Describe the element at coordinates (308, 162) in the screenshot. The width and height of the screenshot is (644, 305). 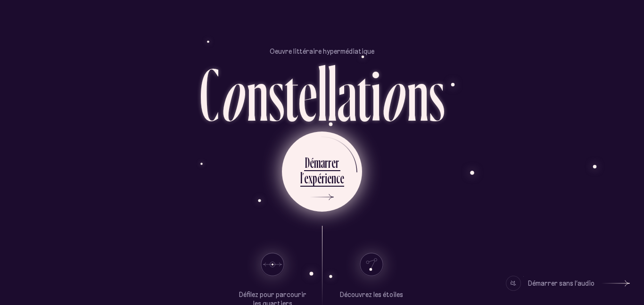
I see `div: D` at that location.